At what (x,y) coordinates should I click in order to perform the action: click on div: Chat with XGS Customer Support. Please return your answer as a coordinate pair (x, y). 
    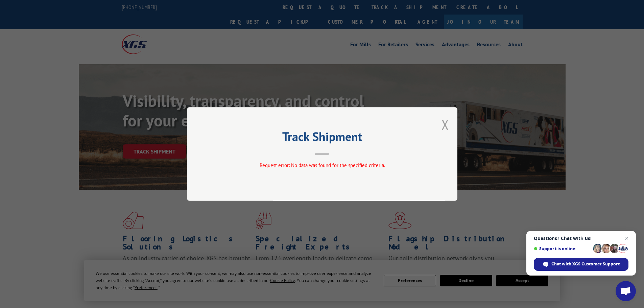
    Looking at the image, I should click on (581, 264).